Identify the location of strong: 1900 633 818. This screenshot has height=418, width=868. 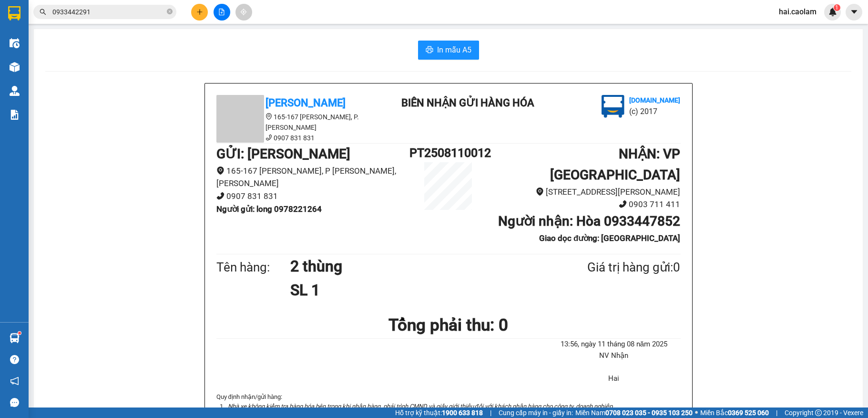
(463, 413).